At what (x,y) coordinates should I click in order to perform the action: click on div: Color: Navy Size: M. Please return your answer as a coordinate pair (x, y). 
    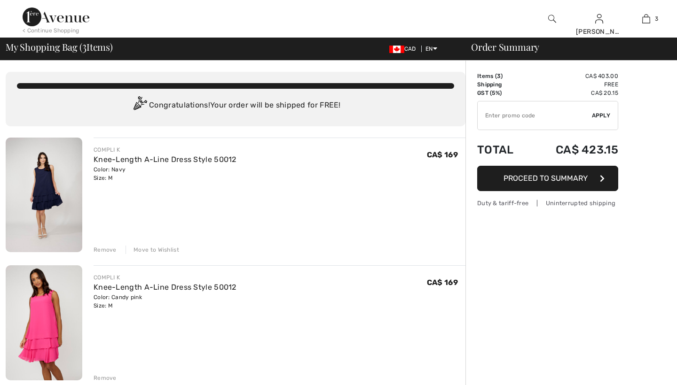
    Looking at the image, I should click on (165, 174).